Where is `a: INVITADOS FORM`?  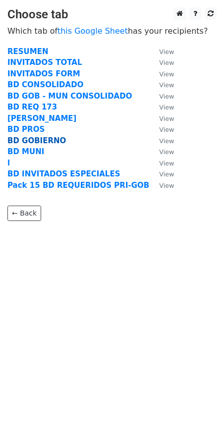
a: INVITADOS FORM is located at coordinates (44, 74).